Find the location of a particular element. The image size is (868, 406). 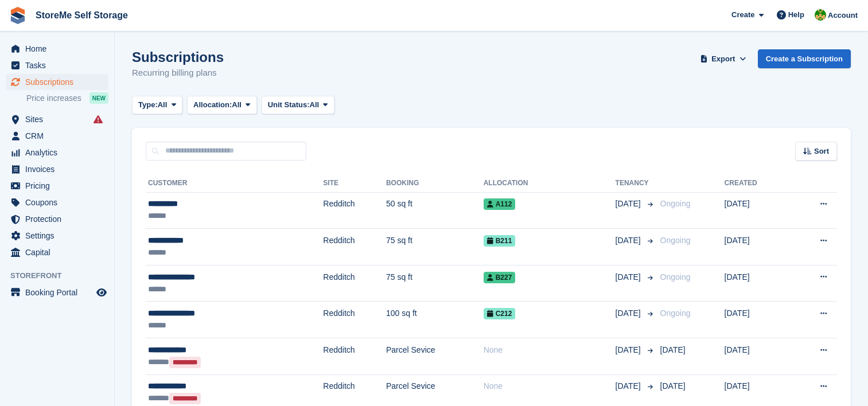

a: Price increases NEW is located at coordinates (67, 98).